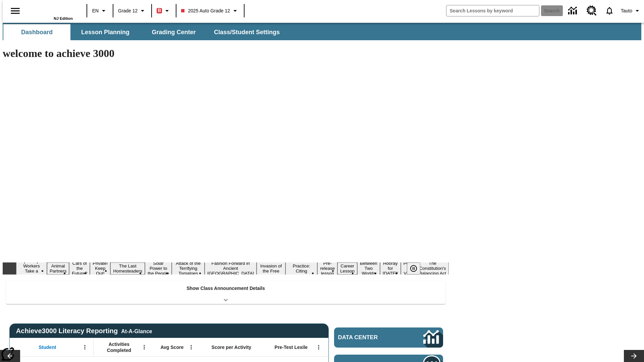 This screenshot has width=644, height=362. I want to click on a: Notifications, so click(610, 11).